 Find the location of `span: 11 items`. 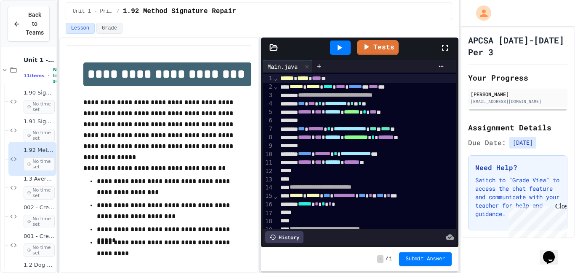

span: 11 items is located at coordinates (34, 75).